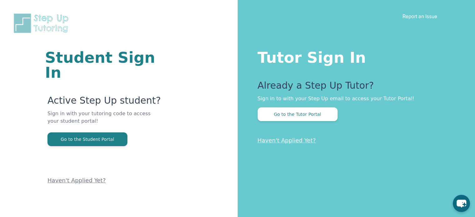 Image resolution: width=475 pixels, height=217 pixels. I want to click on img: Step Up Tutoring horizontal logo, so click(42, 23).